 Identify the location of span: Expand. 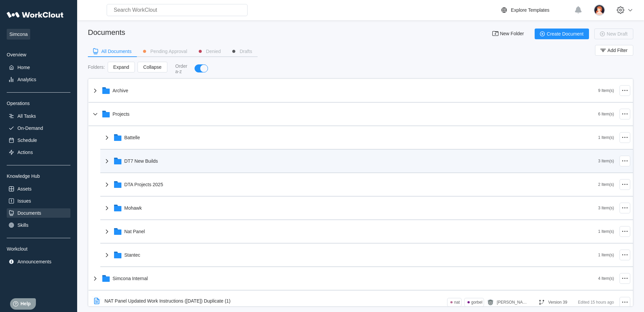
(121, 67).